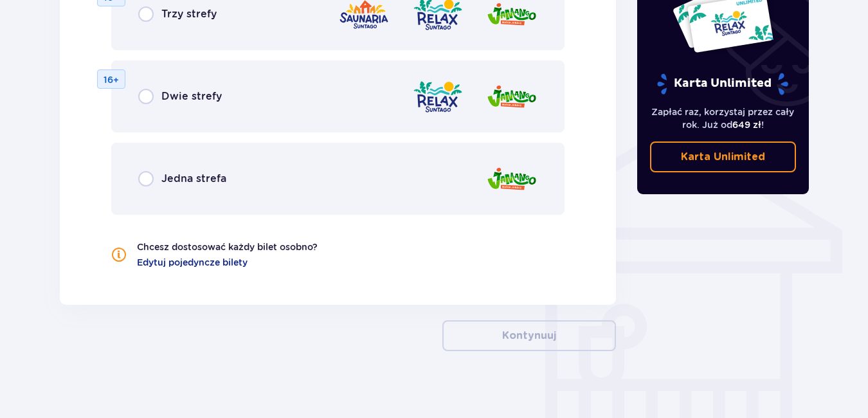 Image resolution: width=868 pixels, height=418 pixels. What do you see at coordinates (723, 118) in the screenshot?
I see `p: Zapłać raz, korzystaj przez cały rok. Już od !` at bounding box center [723, 118].